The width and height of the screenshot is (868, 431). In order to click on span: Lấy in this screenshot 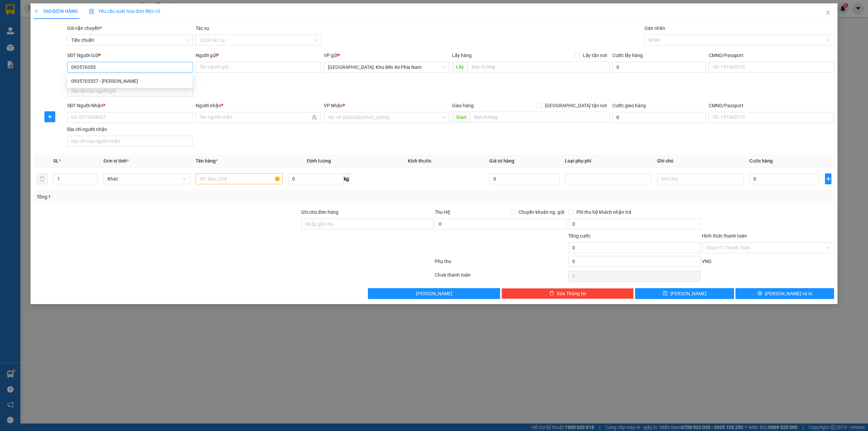, I will do `click(459, 67)`.